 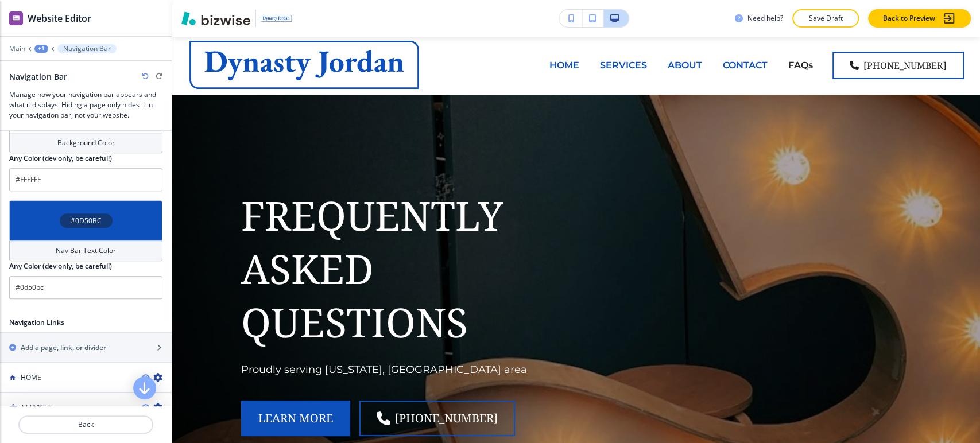 What do you see at coordinates (17, 49) in the screenshot?
I see `button: Main` at bounding box center [17, 49].